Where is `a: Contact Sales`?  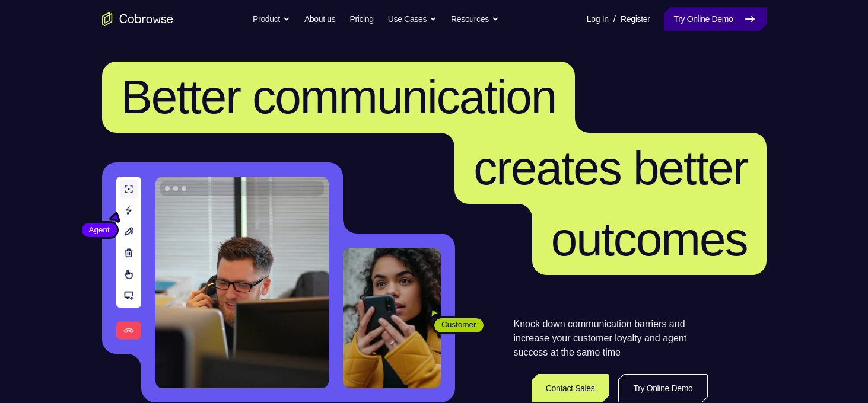
a: Contact Sales is located at coordinates (570, 388).